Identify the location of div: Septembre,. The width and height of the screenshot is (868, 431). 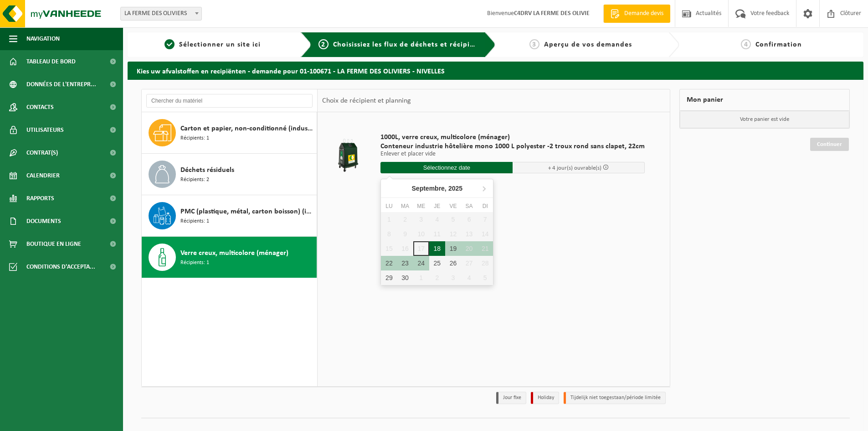
(437, 188).